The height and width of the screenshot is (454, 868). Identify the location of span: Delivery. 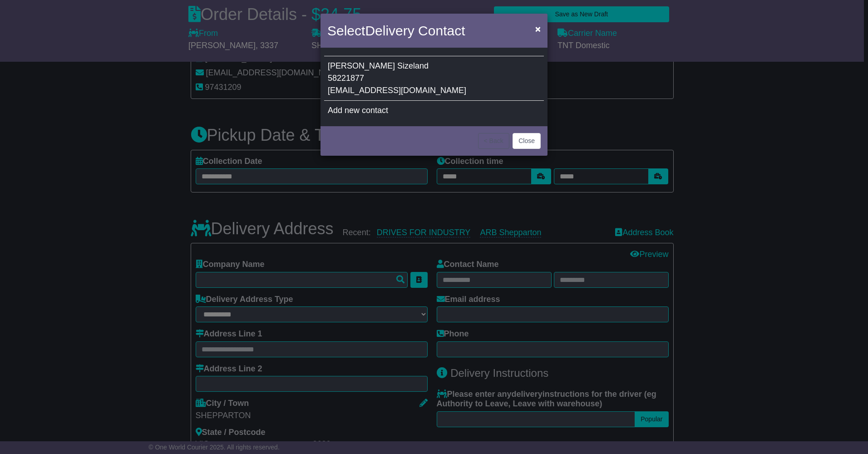
(390, 31).